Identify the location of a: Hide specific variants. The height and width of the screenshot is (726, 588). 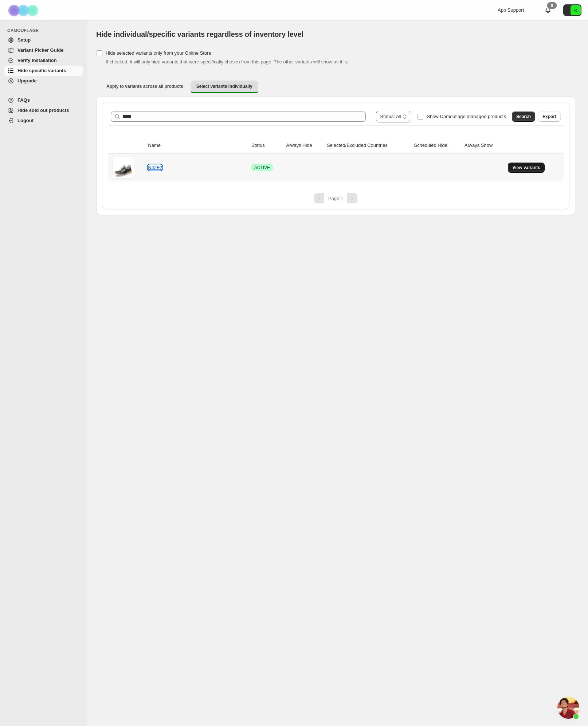
(44, 71).